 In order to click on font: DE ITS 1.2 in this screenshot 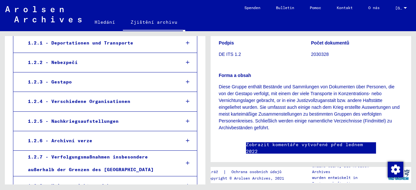, I will do `click(230, 54)`.